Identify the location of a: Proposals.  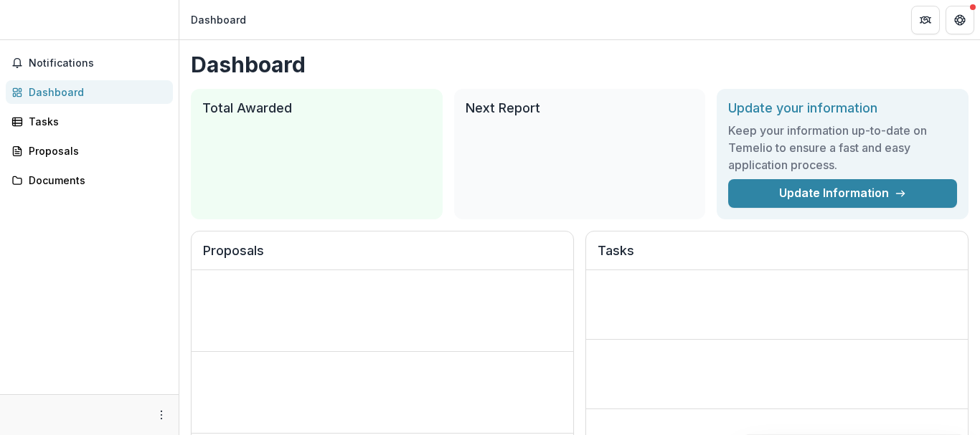
(89, 150).